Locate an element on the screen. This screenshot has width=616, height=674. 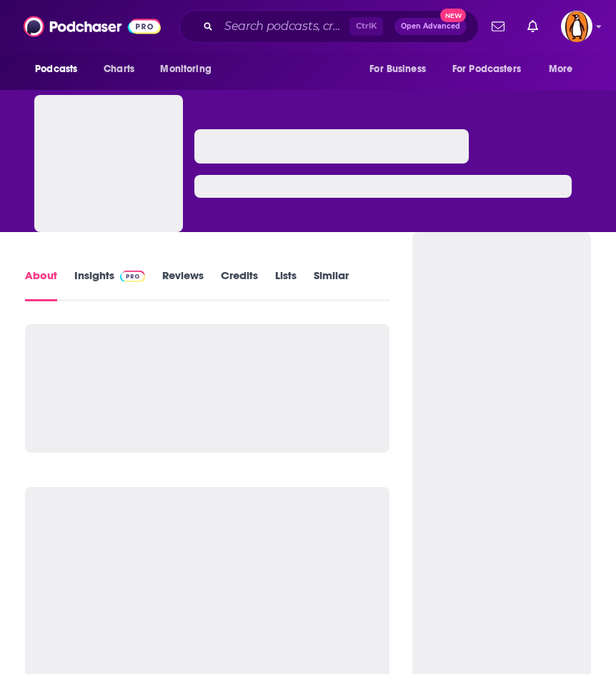
a: Reviews is located at coordinates (183, 285).